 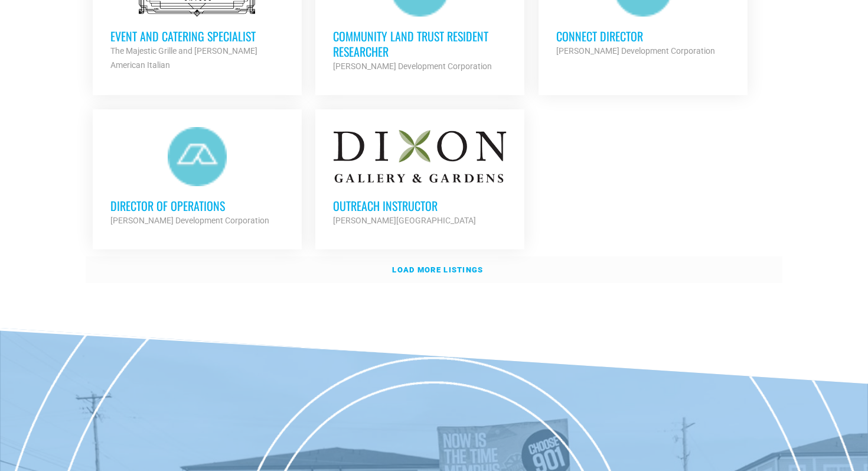 I want to click on h3: Outreach Instructor, so click(x=420, y=206).